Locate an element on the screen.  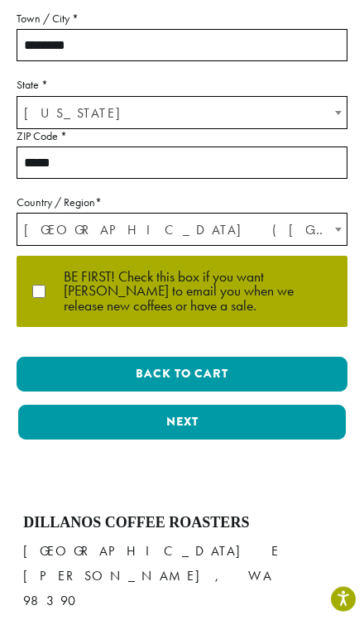
label: State is located at coordinates (182, 84).